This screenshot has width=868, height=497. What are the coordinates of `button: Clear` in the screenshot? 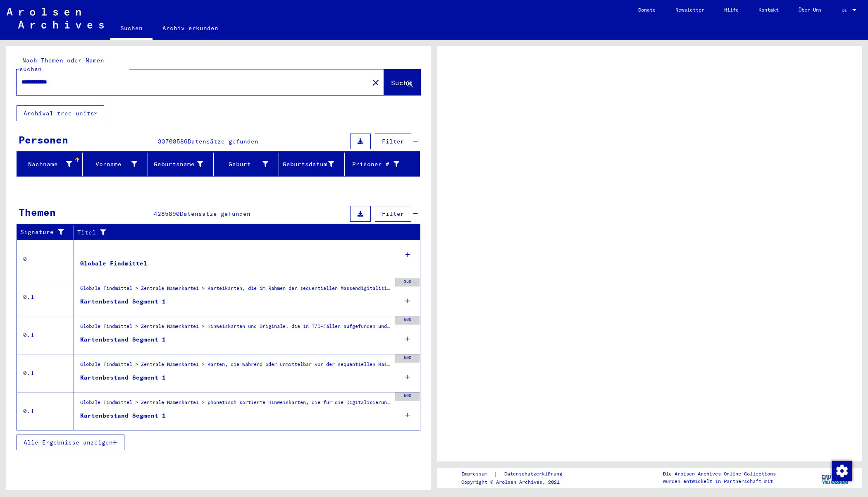 It's located at (376, 82).